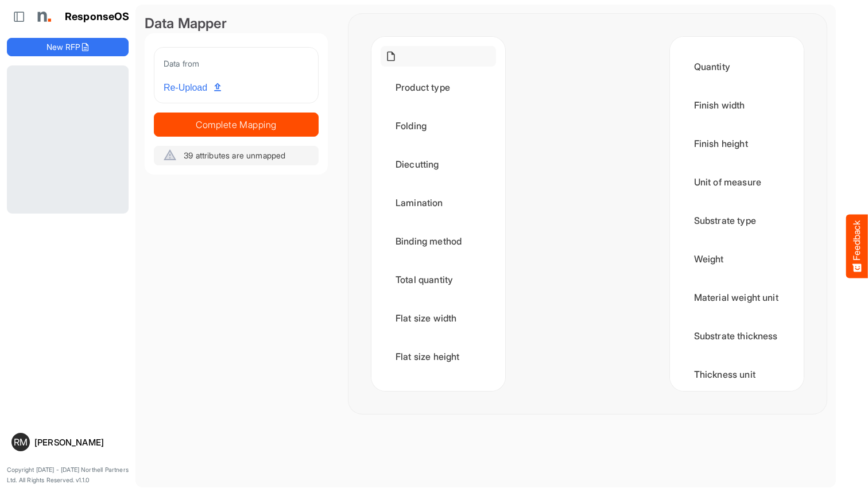  I want to click on span: Complete Mapping, so click(236, 125).